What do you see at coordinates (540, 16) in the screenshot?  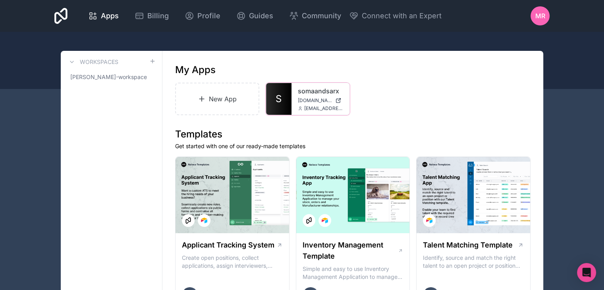 I see `span: MR` at bounding box center [540, 16].